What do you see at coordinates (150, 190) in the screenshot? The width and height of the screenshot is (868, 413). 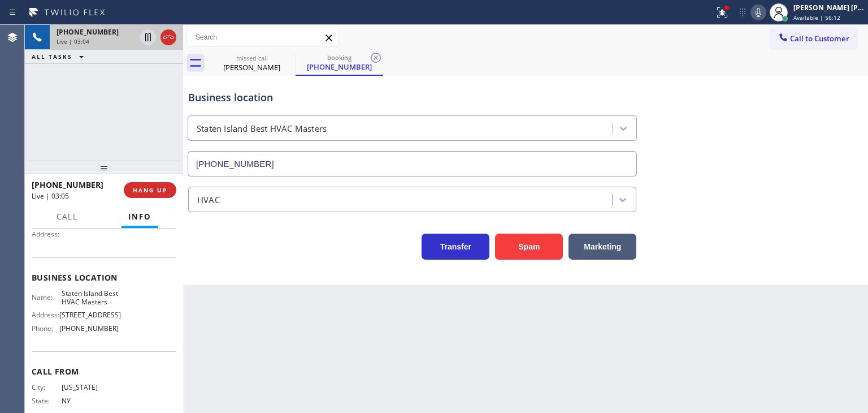 I see `span: HANG UP` at bounding box center [150, 190].